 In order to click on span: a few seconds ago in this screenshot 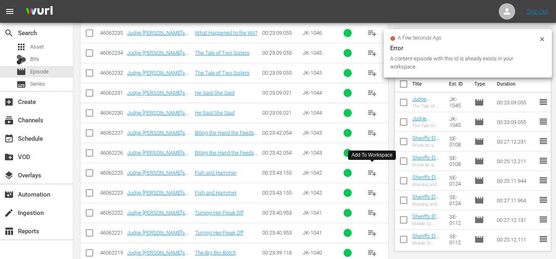, I will do `click(419, 38)`.